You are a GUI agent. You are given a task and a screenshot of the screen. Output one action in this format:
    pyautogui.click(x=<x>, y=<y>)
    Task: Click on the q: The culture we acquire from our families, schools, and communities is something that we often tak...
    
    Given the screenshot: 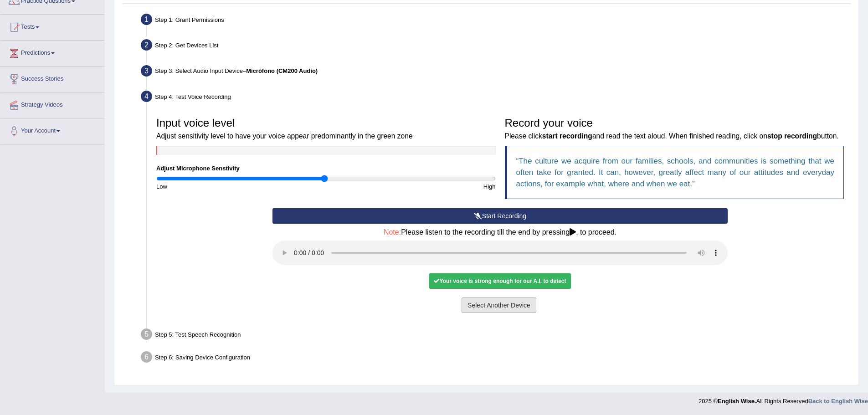 What is the action you would take?
    pyautogui.click(x=675, y=172)
    